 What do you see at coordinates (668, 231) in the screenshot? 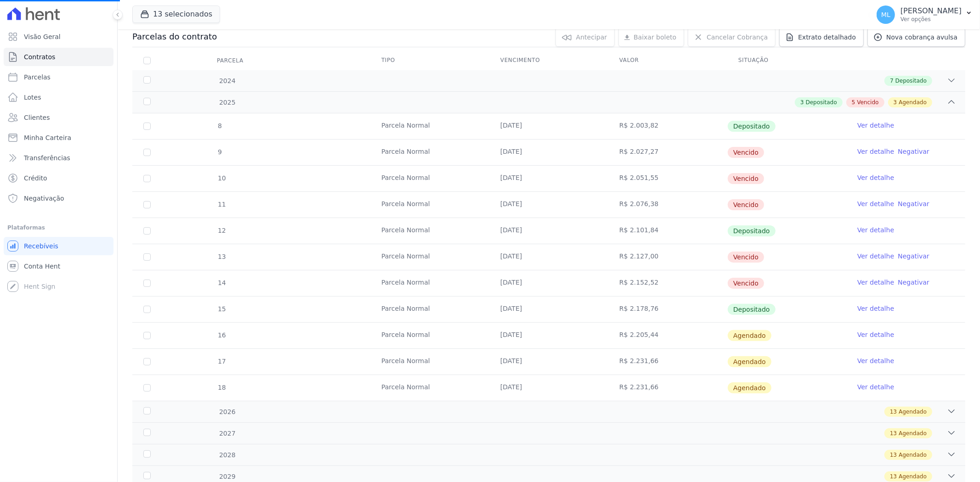
I see `td: R$ 2.101,84` at bounding box center [668, 231].